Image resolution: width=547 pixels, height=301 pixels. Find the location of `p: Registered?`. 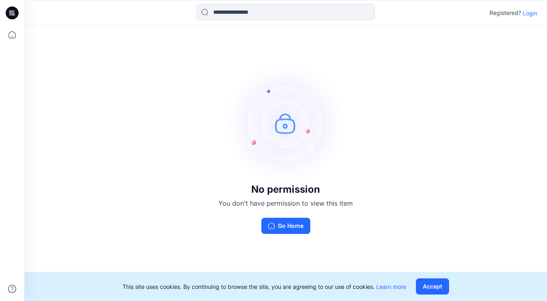

p: Registered? is located at coordinates (505, 13).